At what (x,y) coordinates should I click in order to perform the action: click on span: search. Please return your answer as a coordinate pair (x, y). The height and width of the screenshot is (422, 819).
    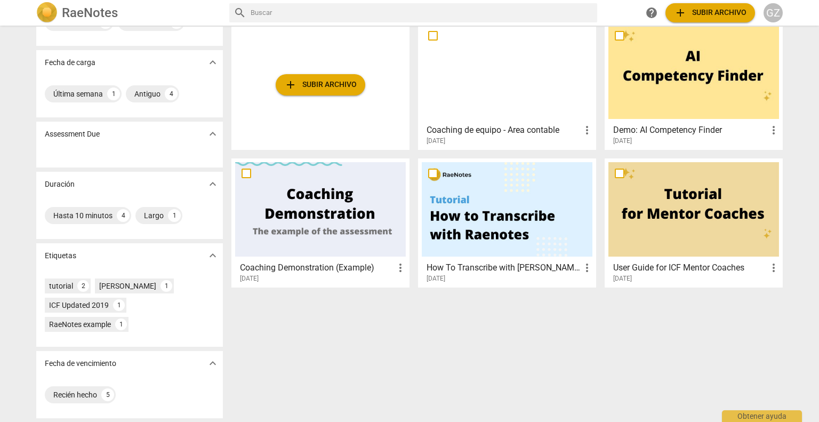
    Looking at the image, I should click on (240, 13).